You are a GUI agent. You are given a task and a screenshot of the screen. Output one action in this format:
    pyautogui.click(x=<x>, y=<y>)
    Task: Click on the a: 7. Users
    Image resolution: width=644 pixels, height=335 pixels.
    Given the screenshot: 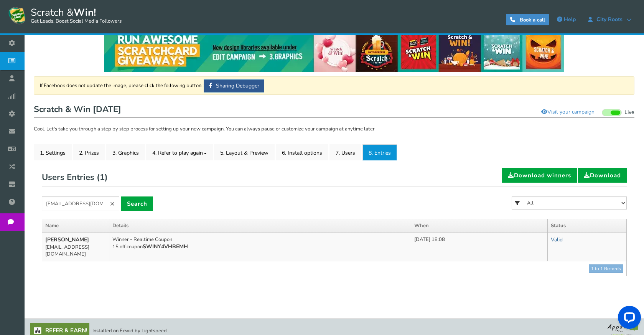 What is the action you would take?
    pyautogui.click(x=345, y=152)
    